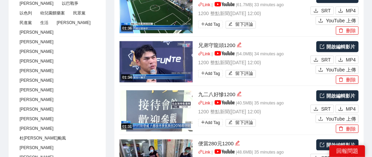  Describe the element at coordinates (253, 103) in the screenshot. I see `p: | | 40.5 MB | 35 minutes ago` at that location.